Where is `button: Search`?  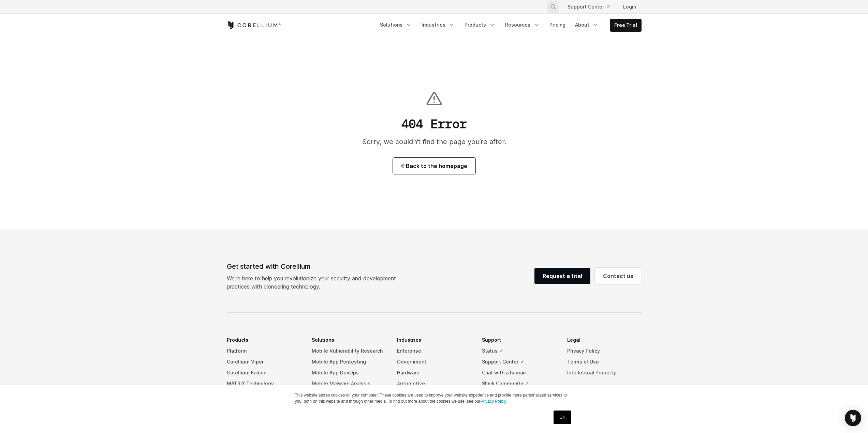 button: Search is located at coordinates (553, 7).